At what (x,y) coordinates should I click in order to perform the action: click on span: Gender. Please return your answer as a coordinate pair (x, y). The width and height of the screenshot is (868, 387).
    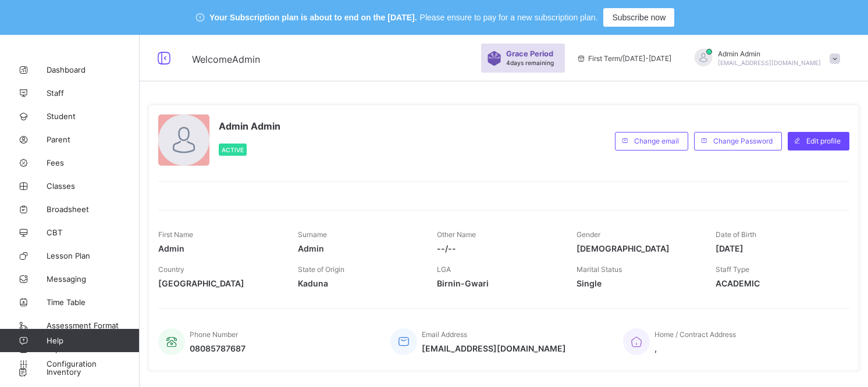
    Looking at the image, I should click on (588, 235).